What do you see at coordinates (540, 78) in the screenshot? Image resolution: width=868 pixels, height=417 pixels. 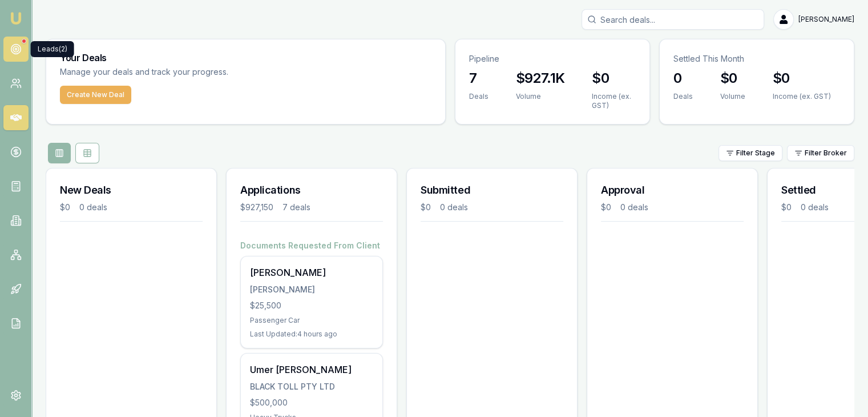 I see `h3: $927.1K` at bounding box center [540, 78].